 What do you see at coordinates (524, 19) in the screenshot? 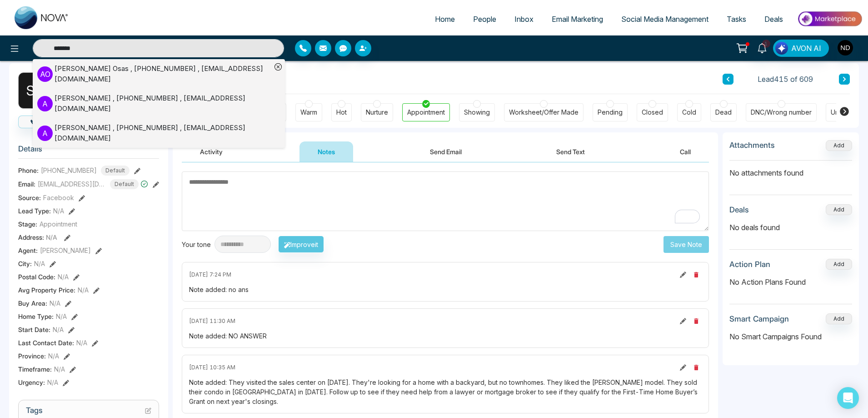
I see `span: Inbox` at bounding box center [524, 19].